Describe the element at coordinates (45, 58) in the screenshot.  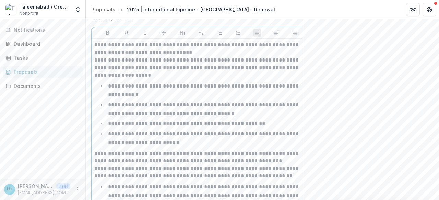
I see `div: Tasks` at that location.